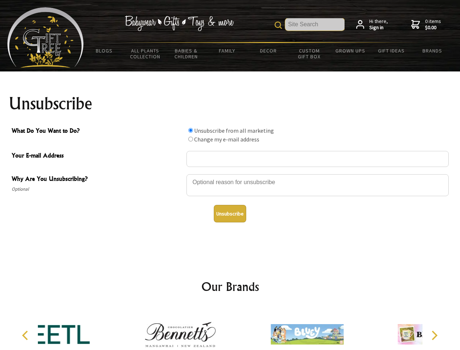  What do you see at coordinates (278, 25) in the screenshot?
I see `img: product search` at bounding box center [278, 25].